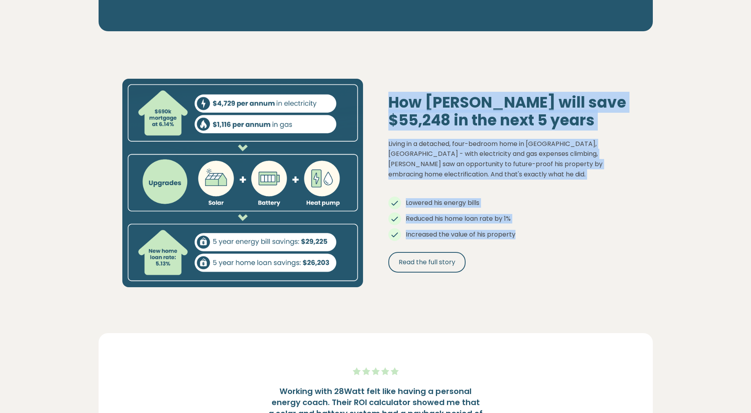 This screenshot has height=413, width=751. I want to click on span: Increased the value of his property, so click(461, 234).